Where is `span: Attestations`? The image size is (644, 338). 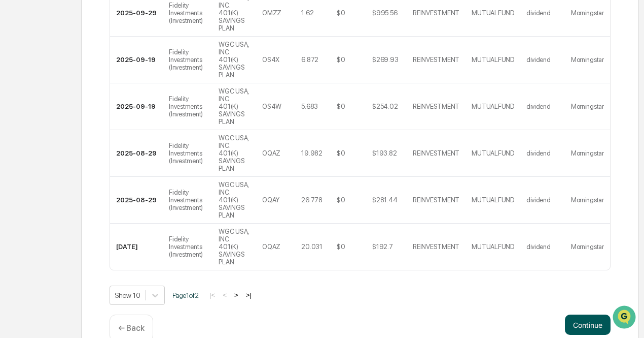 span: Attestations is located at coordinates (104, 132).